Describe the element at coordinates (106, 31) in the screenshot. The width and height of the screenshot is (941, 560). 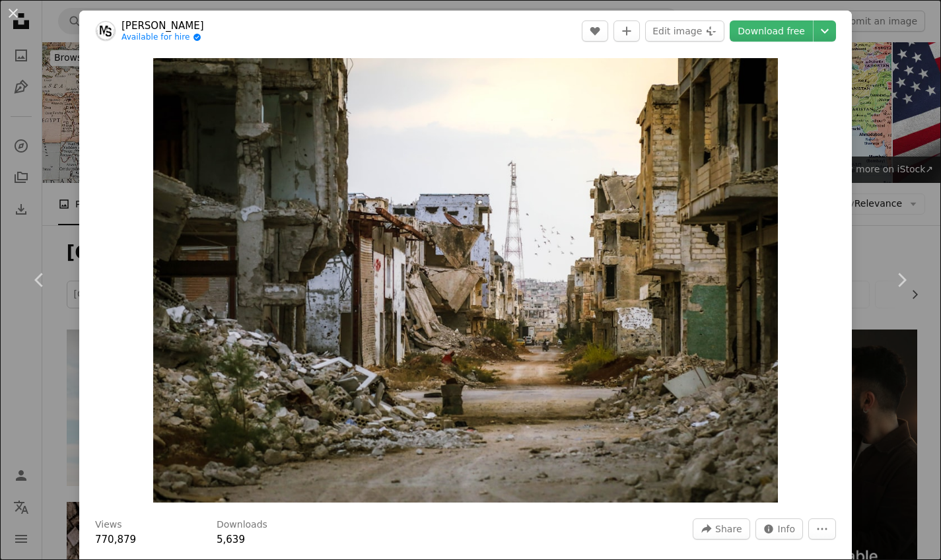
I see `a: Go to Mahmoud Sulaiman's profile` at that location.